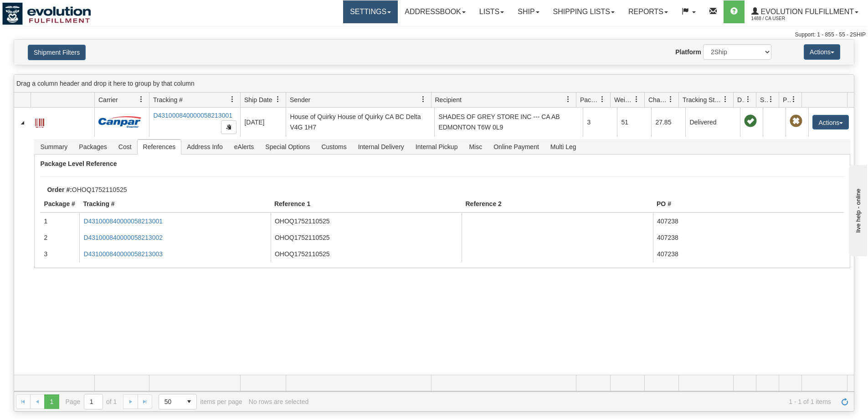 Image resolution: width=868 pixels, height=419 pixels. What do you see at coordinates (845, 401) in the screenshot?
I see `a: Refresh` at bounding box center [845, 401].